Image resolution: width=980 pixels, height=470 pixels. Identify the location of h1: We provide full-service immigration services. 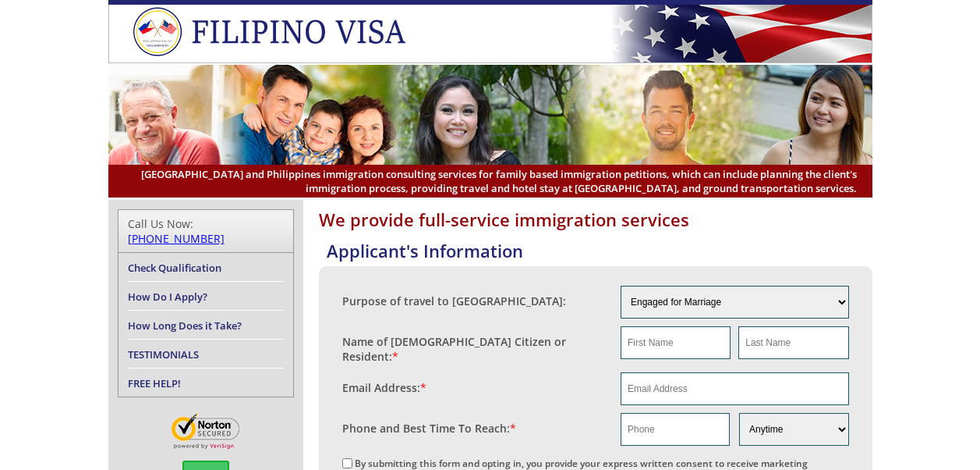
(596, 220).